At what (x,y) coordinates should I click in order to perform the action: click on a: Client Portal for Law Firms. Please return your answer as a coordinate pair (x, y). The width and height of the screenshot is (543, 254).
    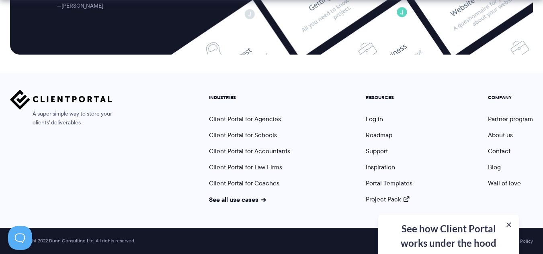
    Looking at the image, I should click on (245, 167).